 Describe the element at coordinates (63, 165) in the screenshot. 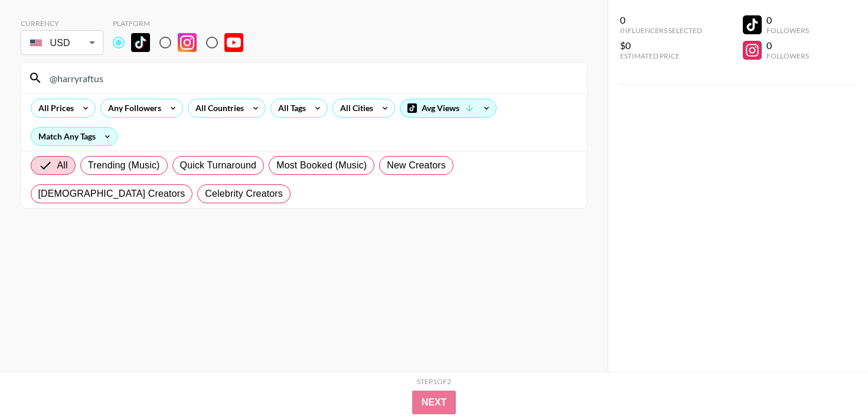

I see `span: All` at that location.